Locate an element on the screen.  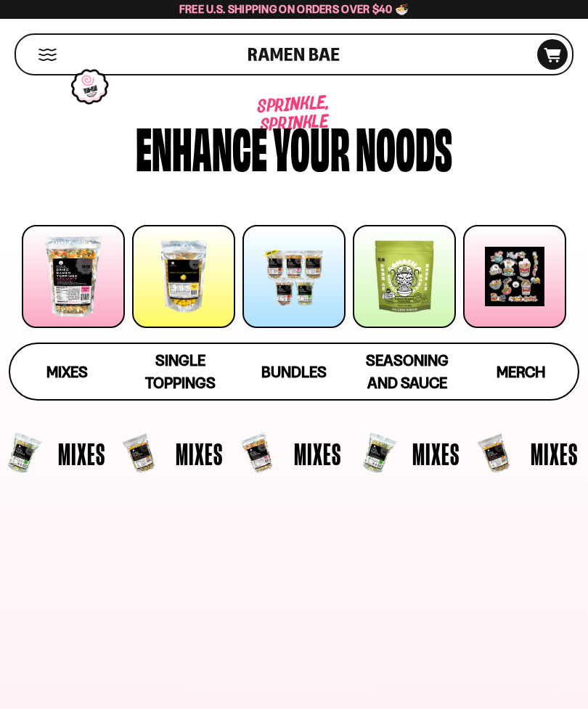
a: Merch is located at coordinates (521, 371).